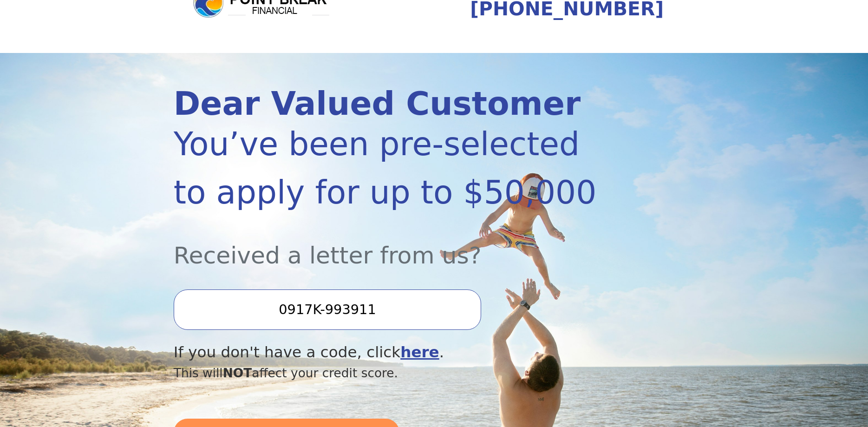 The width and height of the screenshot is (868, 427). I want to click on input: Enter your Offer Code:, so click(327, 309).